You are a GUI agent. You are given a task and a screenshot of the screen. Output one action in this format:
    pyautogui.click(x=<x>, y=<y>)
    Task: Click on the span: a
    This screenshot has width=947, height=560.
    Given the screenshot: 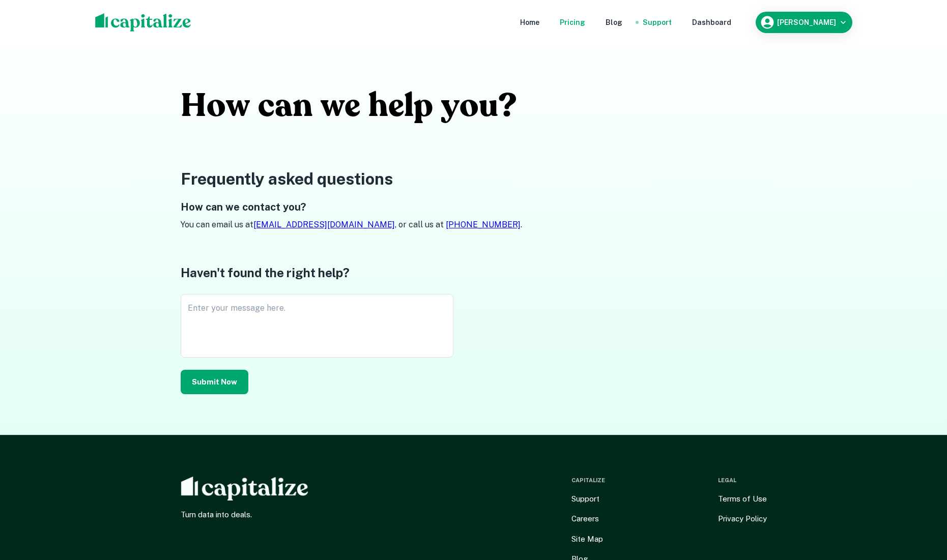 What is the action you would take?
    pyautogui.click(x=283, y=106)
    